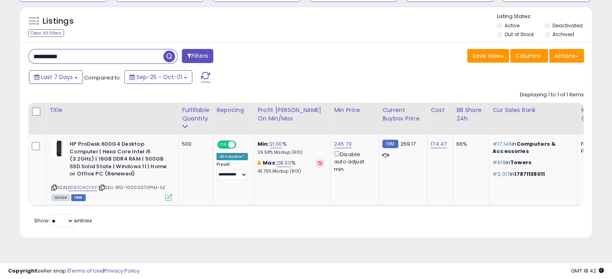 The image size is (612, 279). Describe the element at coordinates (551, 95) in the screenshot. I see `div: Displaying 1 to 1 of 1 items` at that location.